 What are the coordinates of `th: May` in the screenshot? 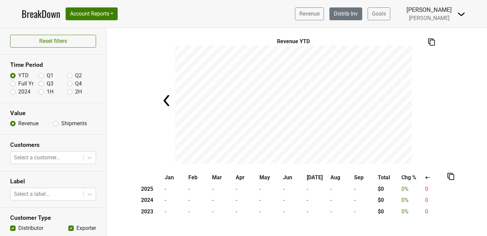 It's located at (270, 178).